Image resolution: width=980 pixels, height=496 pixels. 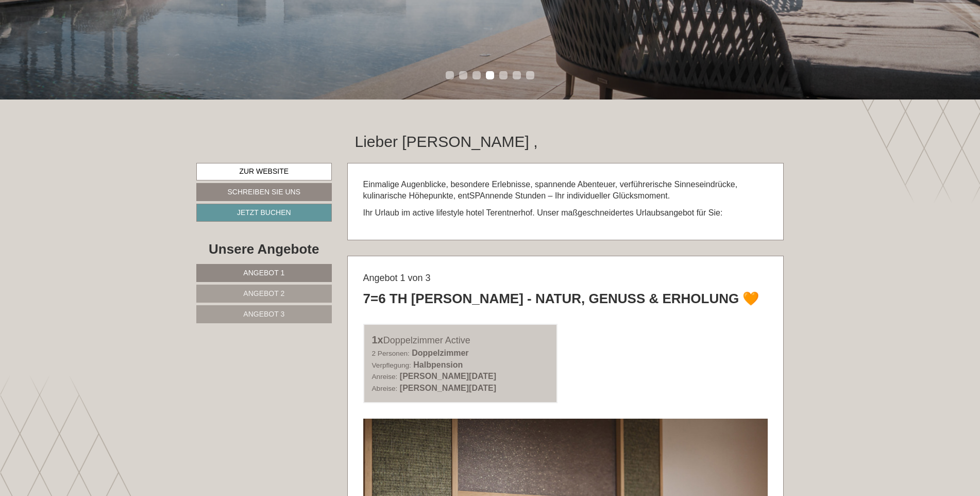 I want to click on b: 1x, so click(x=377, y=340).